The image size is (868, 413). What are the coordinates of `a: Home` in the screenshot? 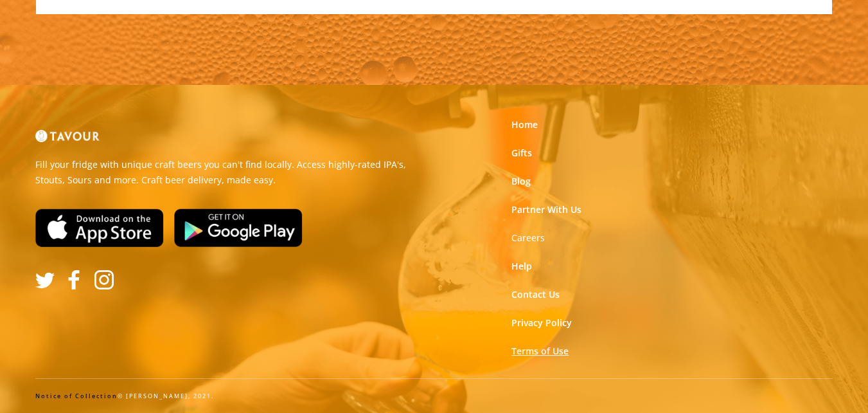 It's located at (524, 125).